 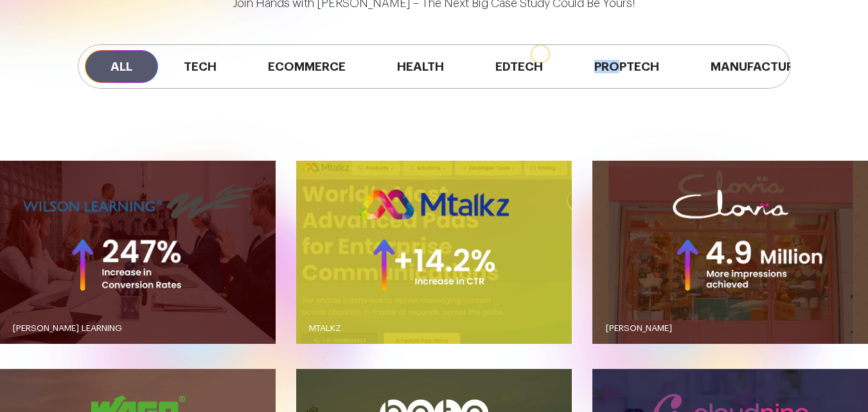 I want to click on span: Health, so click(x=420, y=66).